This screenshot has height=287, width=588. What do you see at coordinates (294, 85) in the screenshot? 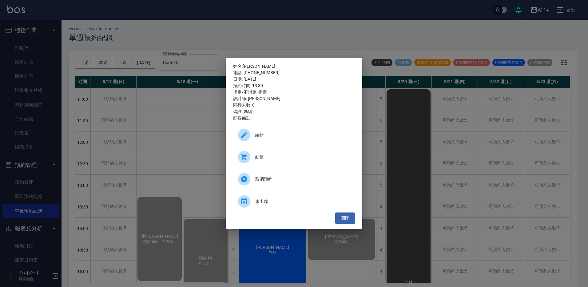
I see `div: 預約時間: 13:30` at bounding box center [294, 85].